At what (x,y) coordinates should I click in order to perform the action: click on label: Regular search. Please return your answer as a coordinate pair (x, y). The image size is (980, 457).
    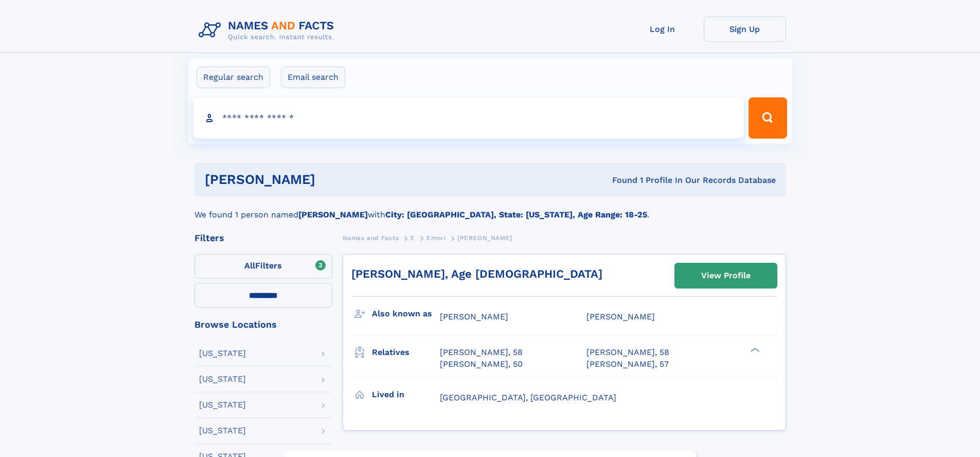
    Looking at the image, I should click on (233, 77).